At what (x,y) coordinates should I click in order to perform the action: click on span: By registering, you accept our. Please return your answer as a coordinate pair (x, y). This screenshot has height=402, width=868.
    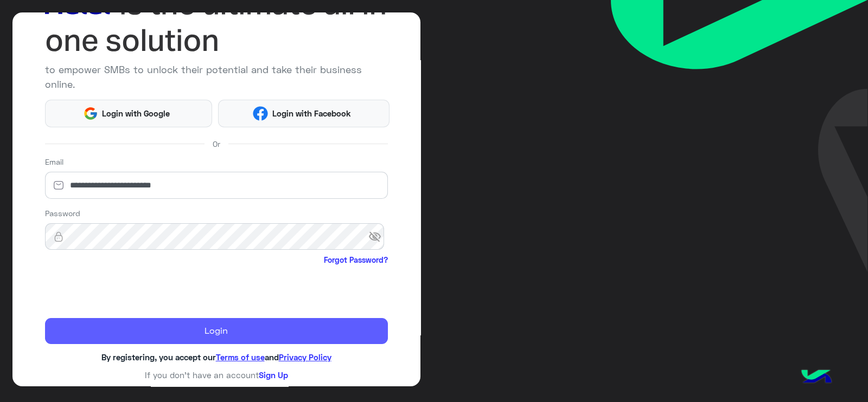
    Looking at the image, I should click on (158, 358).